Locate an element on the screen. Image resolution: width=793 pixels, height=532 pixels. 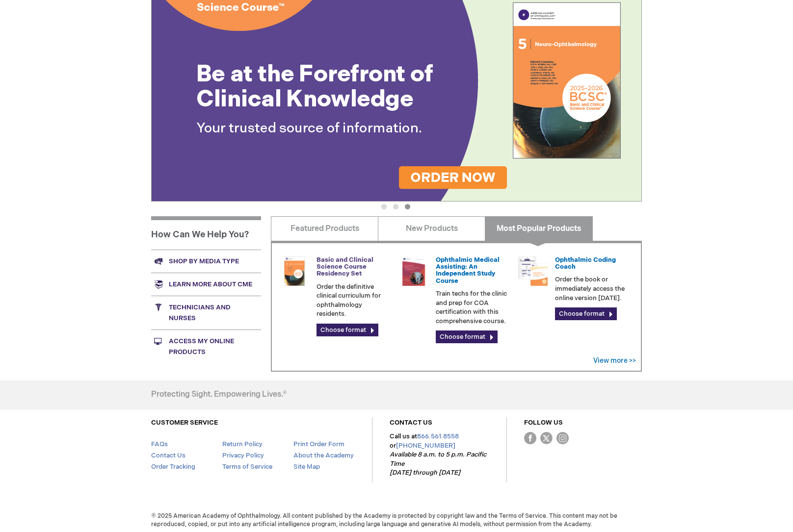
p: Train techs for the clinic and prep for COA certification with this comprehensive course. is located at coordinates (473, 308).